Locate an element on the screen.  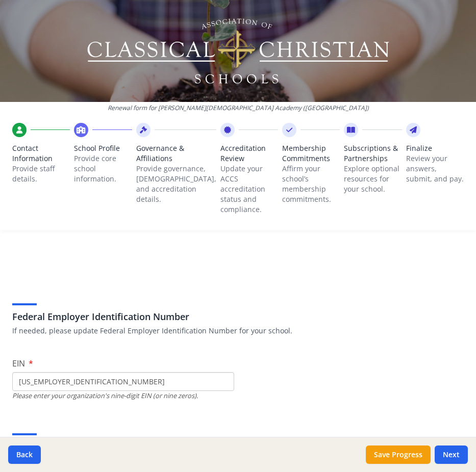
p: Explore optional resources for your school. is located at coordinates (372, 179).